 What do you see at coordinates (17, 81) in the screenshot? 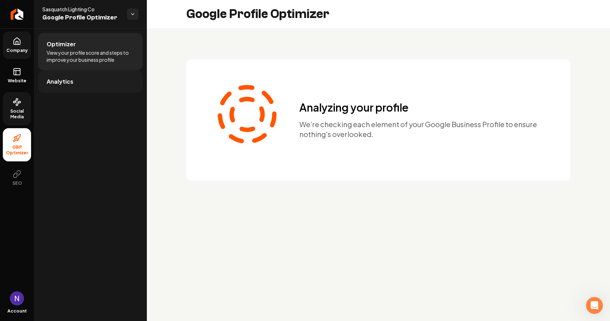
I see `span: Website` at bounding box center [17, 81].